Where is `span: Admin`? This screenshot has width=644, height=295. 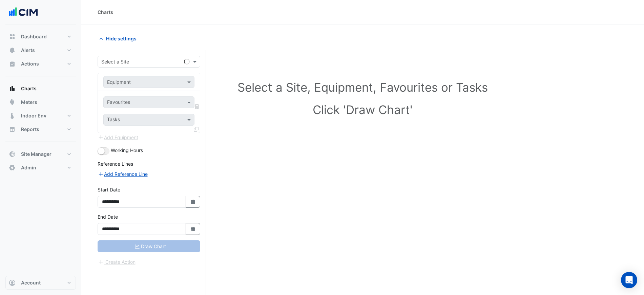 span: Admin is located at coordinates (28, 168).